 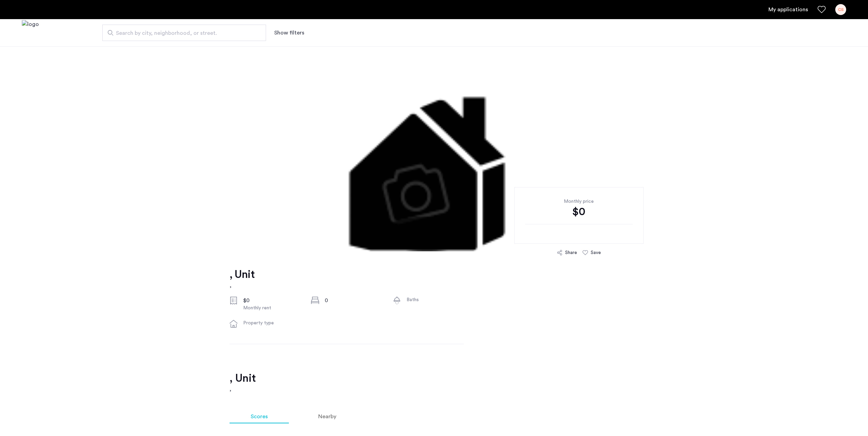 I want to click on a: , Unit,, so click(x=241, y=279).